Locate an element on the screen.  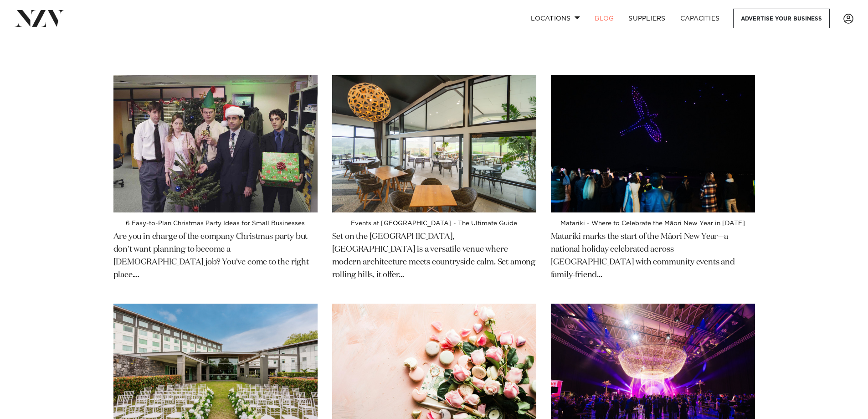
a: BLOG is located at coordinates (604, 18).